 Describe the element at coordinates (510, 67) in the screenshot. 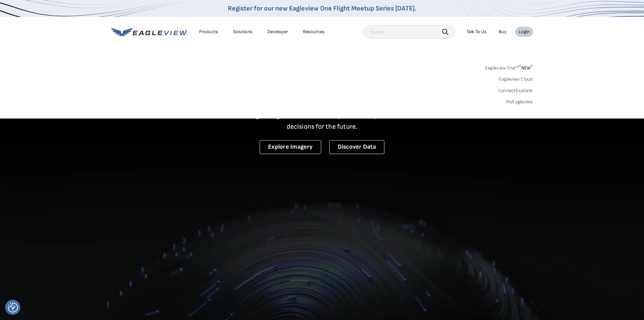

I see `a: Eagleview One™*NEW*` at that location.